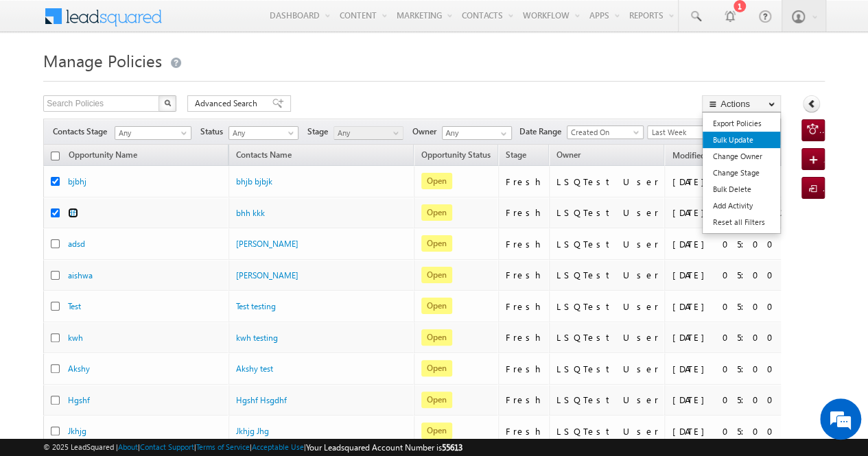  What do you see at coordinates (40, 81) in the screenshot?
I see `img: d_60004797649_company_0_60004797649` at bounding box center [40, 81].